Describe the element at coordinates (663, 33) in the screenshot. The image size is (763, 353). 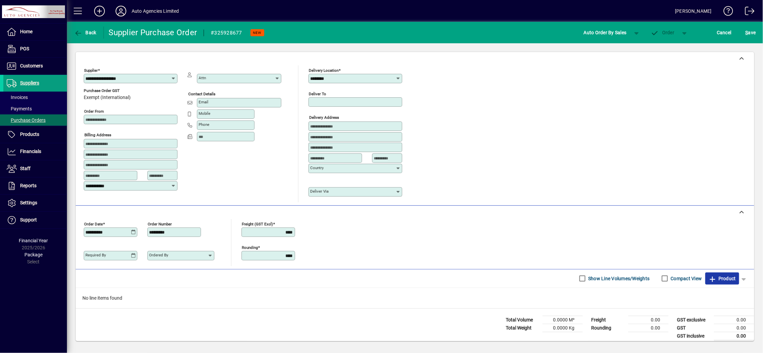
I see `button: Order` at that location.